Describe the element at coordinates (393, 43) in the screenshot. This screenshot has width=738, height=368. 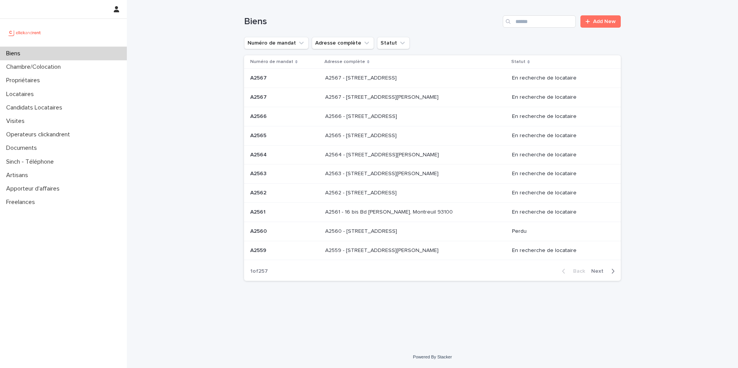
I see `button: Statut` at that location.